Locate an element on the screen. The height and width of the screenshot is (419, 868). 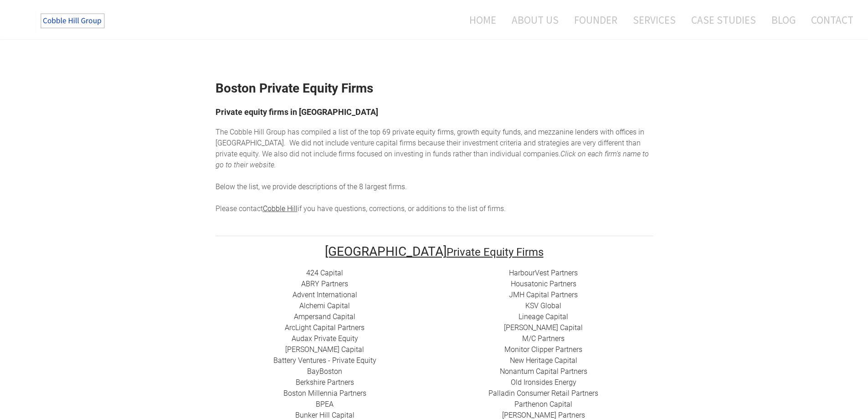
a: About Us is located at coordinates (535, 19).